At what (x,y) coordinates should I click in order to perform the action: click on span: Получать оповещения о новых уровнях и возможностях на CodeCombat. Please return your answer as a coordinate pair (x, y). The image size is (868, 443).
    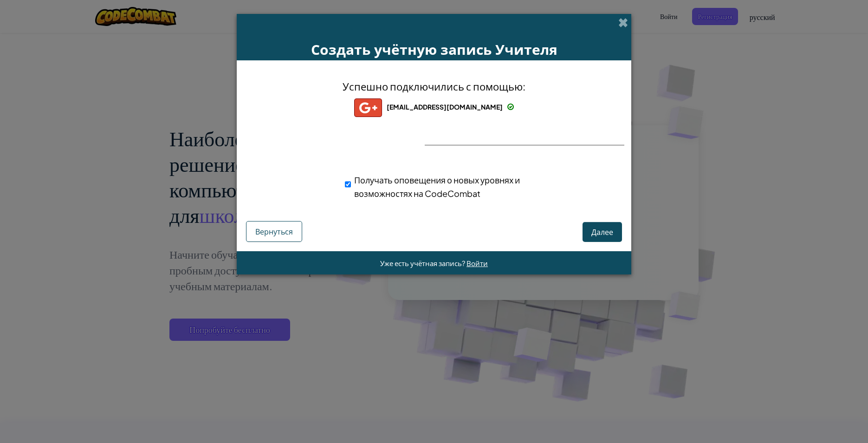
    Looking at the image, I should click on (437, 187).